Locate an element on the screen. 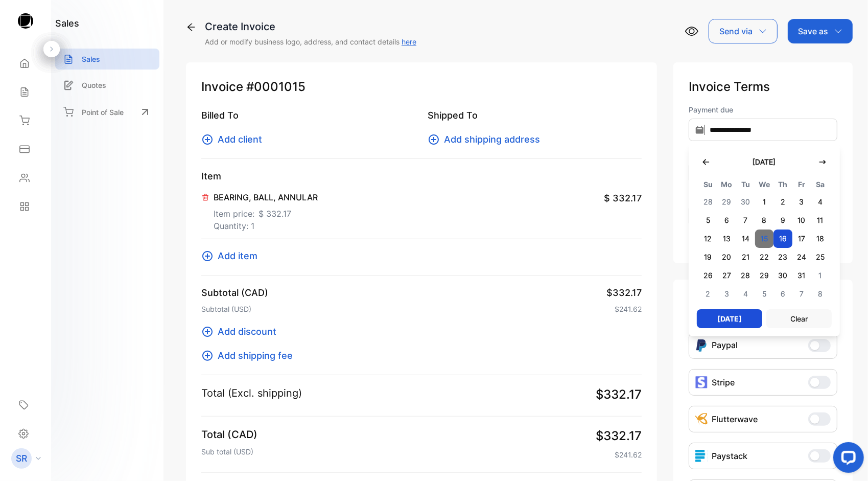 The height and width of the screenshot is (481, 868). span: 21 is located at coordinates (745, 257).